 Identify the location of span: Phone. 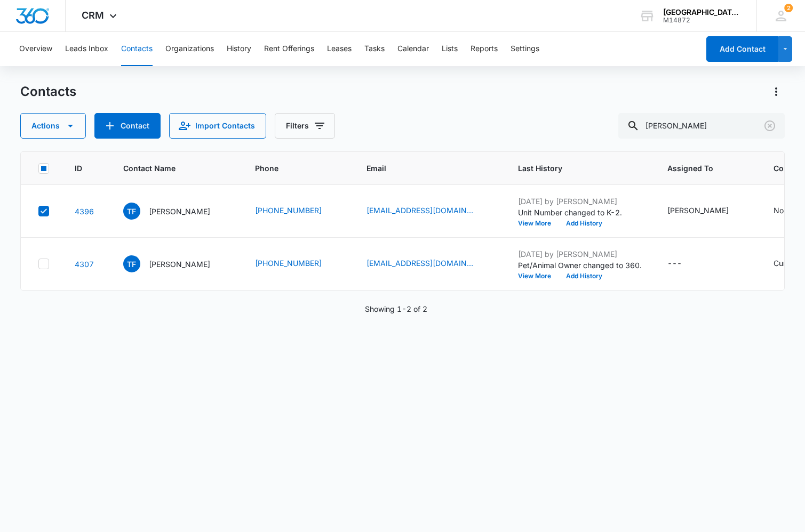
(290, 168).